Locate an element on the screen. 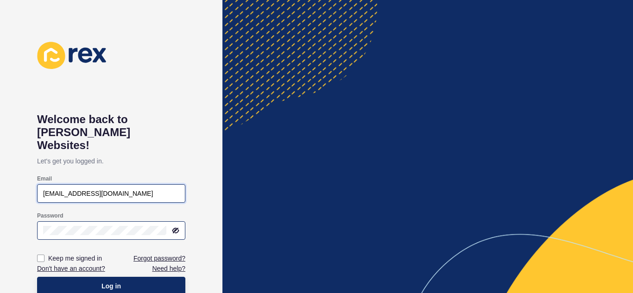 The height and width of the screenshot is (293, 633). a: Don't have an account? is located at coordinates (71, 269).